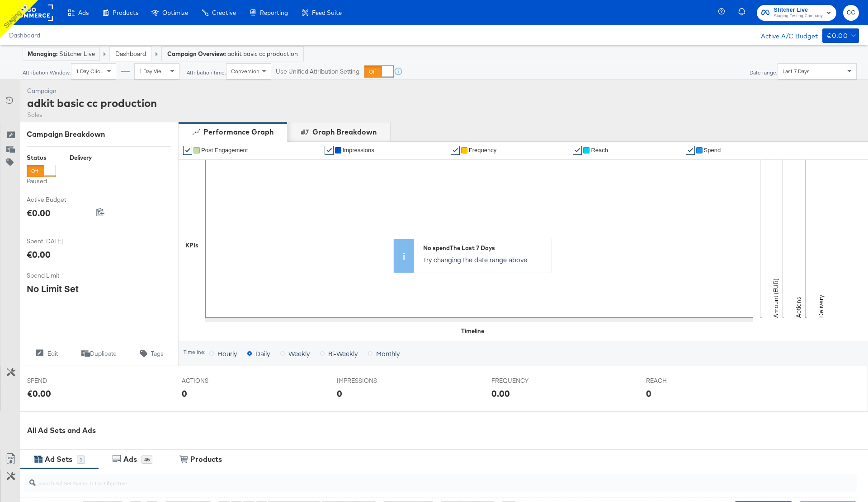  Describe the element at coordinates (92, 103) in the screenshot. I see `div: adkit basic cc production` at that location.